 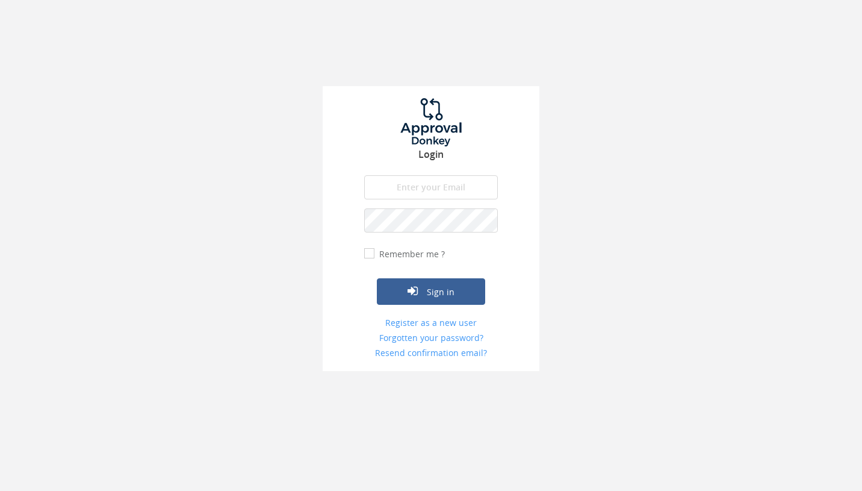 I want to click on a: Register as a new user, so click(x=431, y=323).